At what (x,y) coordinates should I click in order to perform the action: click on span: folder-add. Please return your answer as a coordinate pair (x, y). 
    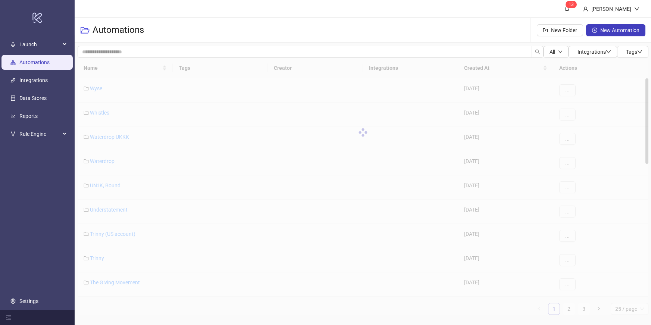
    Looking at the image, I should click on (545, 30).